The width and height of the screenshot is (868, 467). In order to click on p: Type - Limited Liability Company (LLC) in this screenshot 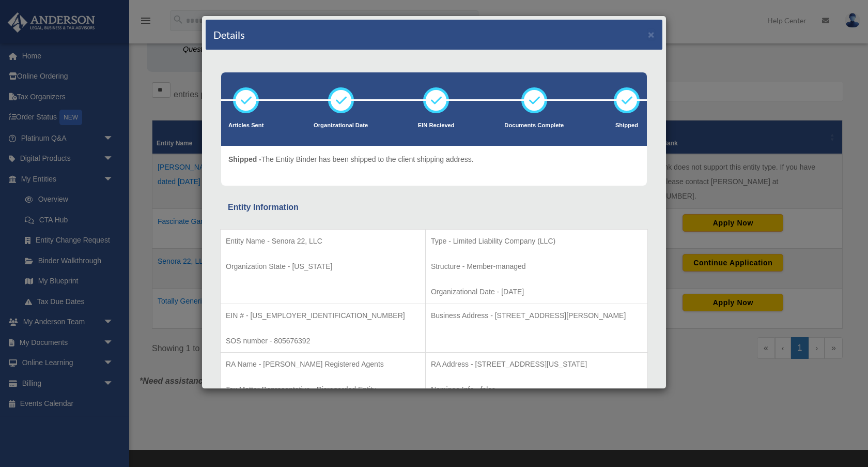, I will do `click(537, 241)`.